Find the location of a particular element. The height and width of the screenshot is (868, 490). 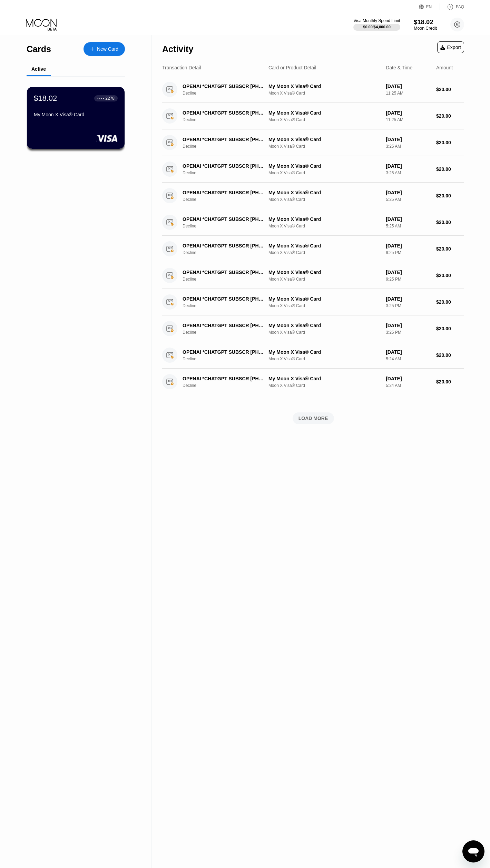

div: Visa Monthly Spend Limit is located at coordinates (377, 21).